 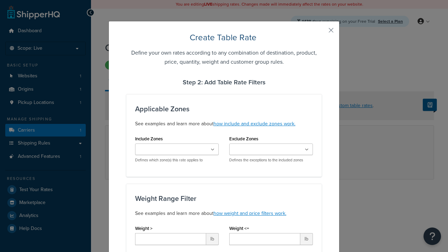 What do you see at coordinates (144, 228) in the screenshot?
I see `label: Weight >` at bounding box center [144, 228].